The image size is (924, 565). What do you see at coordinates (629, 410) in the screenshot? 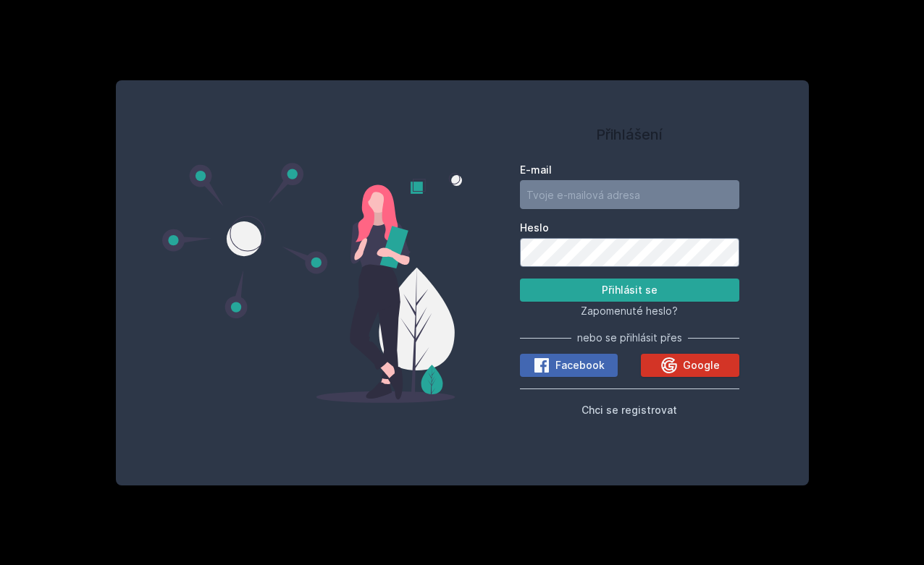
I see `span: Chci se registrovat` at bounding box center [629, 410].